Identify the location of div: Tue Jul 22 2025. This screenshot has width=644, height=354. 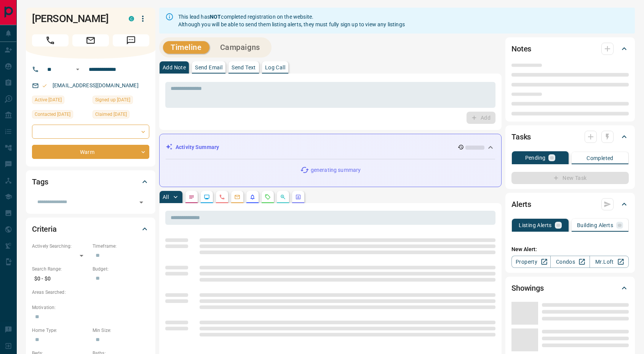
(60, 101).